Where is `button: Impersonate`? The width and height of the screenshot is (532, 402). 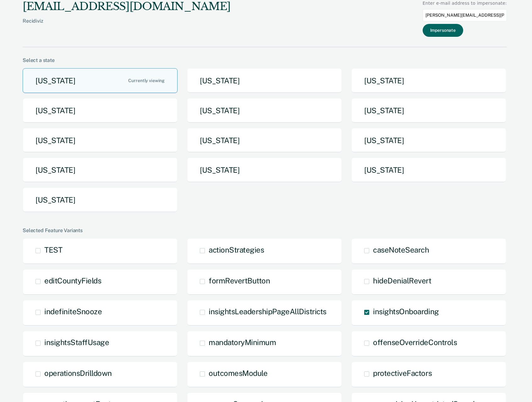
button: Impersonate is located at coordinates (443, 30).